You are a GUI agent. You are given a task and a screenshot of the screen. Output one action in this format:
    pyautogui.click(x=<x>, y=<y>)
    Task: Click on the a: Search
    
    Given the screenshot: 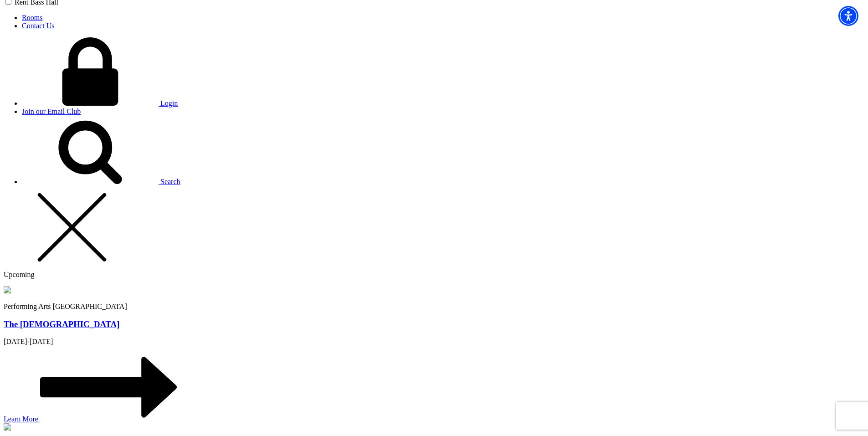 What is the action you would take?
    pyautogui.click(x=101, y=181)
    